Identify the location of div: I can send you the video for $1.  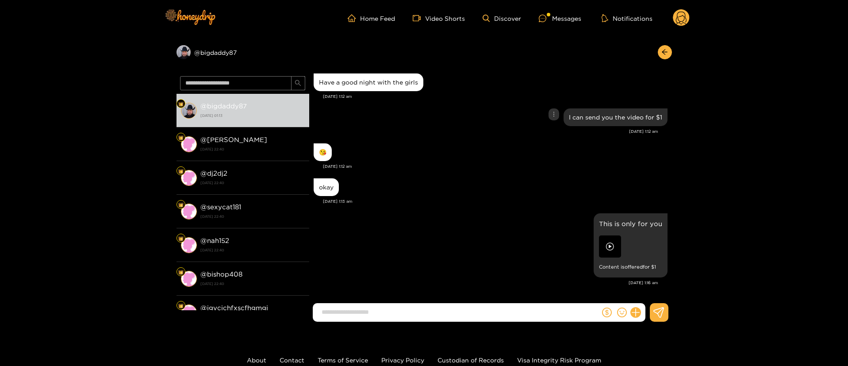
(615, 117).